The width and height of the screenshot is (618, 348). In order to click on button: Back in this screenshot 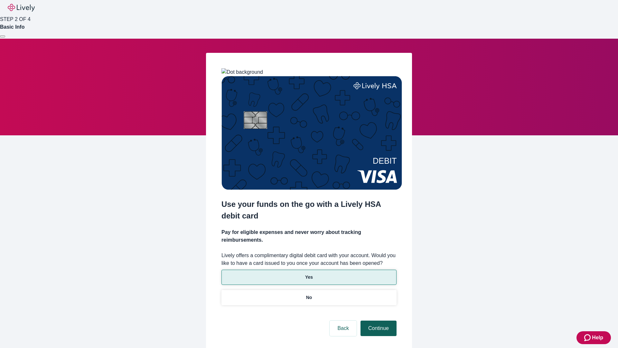, I will do `click(343, 328)`.